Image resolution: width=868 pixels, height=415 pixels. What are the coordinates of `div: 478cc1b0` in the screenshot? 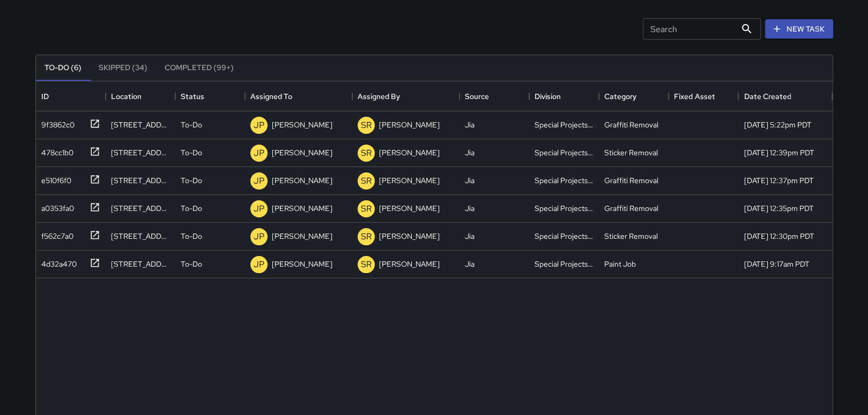 It's located at (55, 150).